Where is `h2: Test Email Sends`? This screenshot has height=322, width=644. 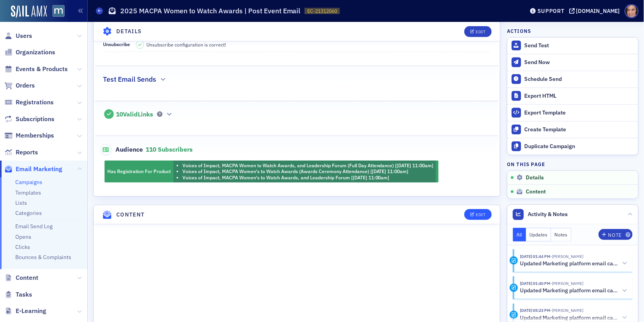
h2: Test Email Sends is located at coordinates (130, 79).